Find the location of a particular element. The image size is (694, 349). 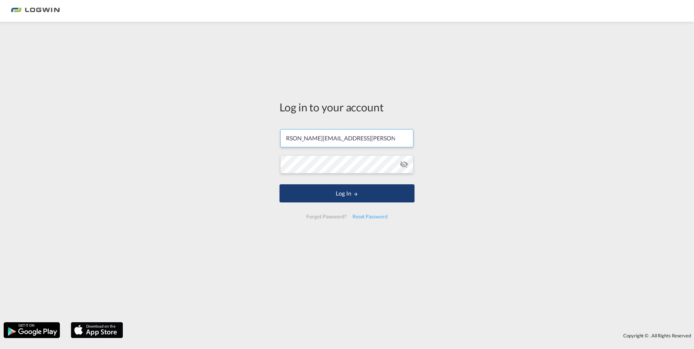

div: Copyright © . All Rights Reserved is located at coordinates (410, 336).